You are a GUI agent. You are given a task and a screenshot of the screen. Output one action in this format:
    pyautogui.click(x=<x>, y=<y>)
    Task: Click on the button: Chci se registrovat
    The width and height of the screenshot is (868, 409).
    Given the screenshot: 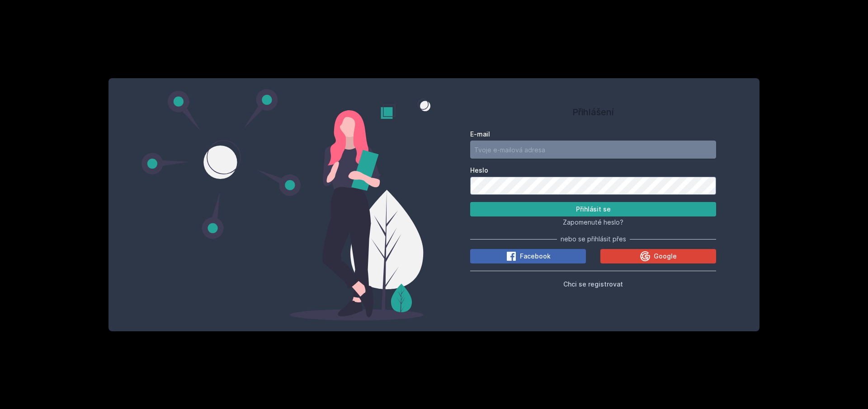 What is the action you would take?
    pyautogui.click(x=594, y=283)
    